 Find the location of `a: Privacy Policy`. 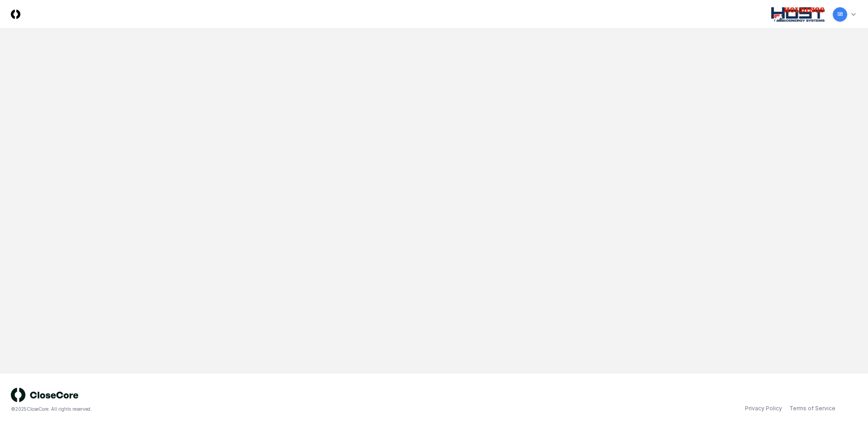

a: Privacy Policy is located at coordinates (764, 408).